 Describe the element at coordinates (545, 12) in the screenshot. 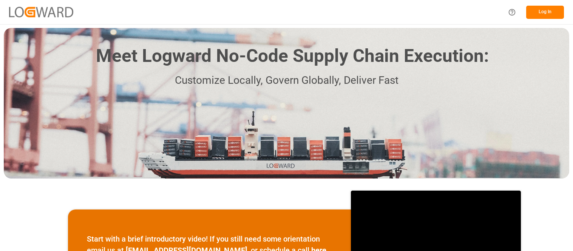

I see `button: Log In` at that location.